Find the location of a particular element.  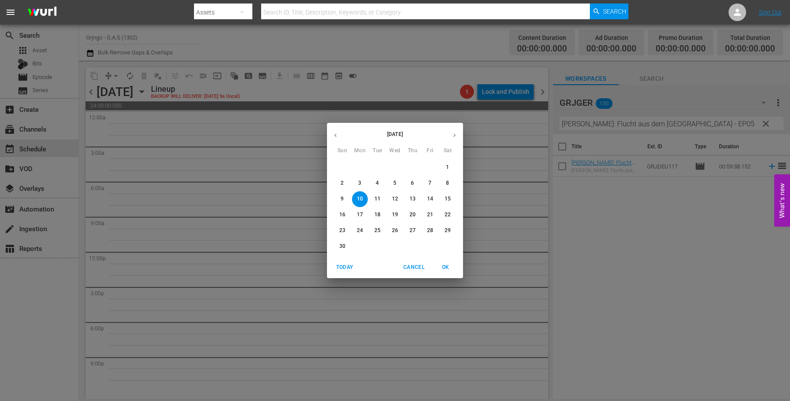

button: 8 is located at coordinates (448, 183).